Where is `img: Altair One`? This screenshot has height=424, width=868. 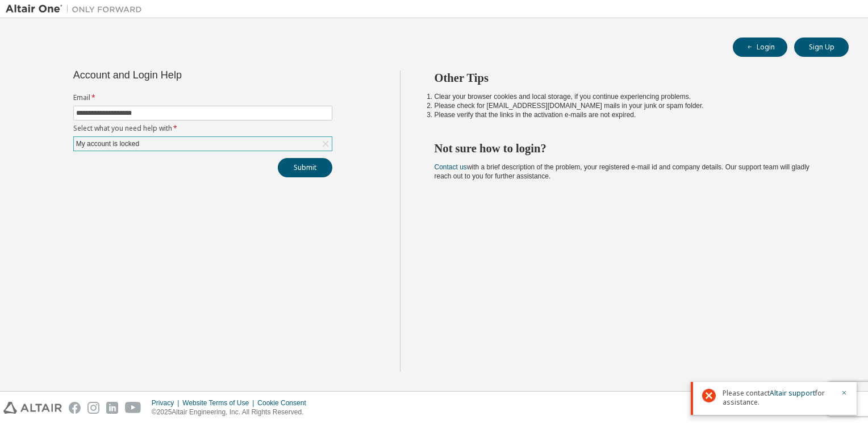
img: Altair One is located at coordinates (77, 9).